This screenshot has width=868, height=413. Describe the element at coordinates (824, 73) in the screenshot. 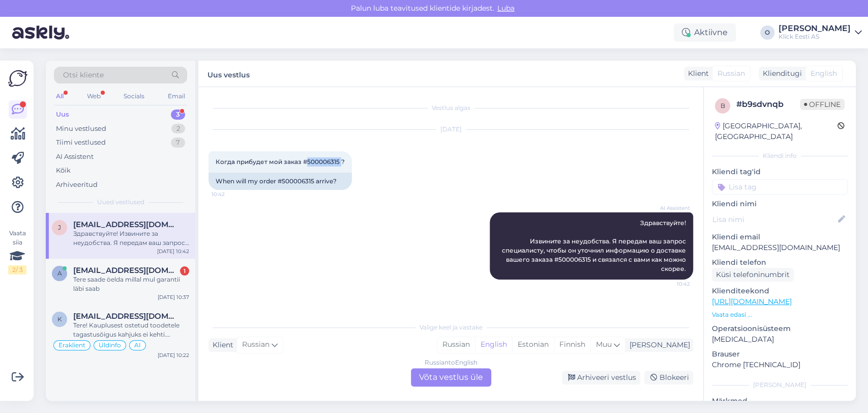

I see `span: English` at that location.